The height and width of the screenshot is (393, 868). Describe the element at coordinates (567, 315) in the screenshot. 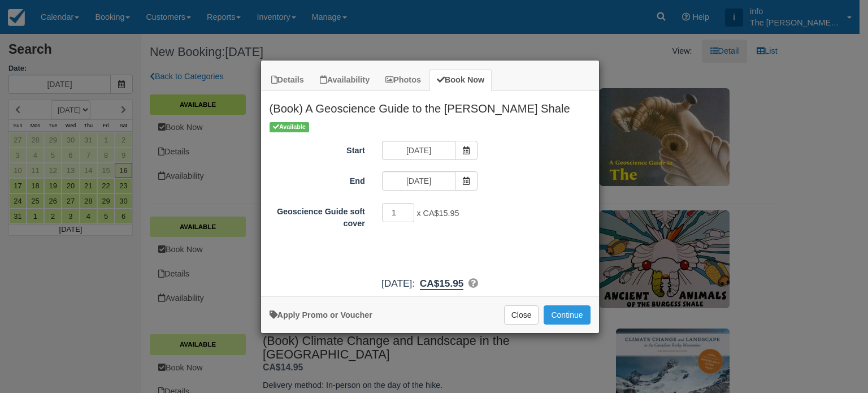

I see `button: Add to Booking` at that location.